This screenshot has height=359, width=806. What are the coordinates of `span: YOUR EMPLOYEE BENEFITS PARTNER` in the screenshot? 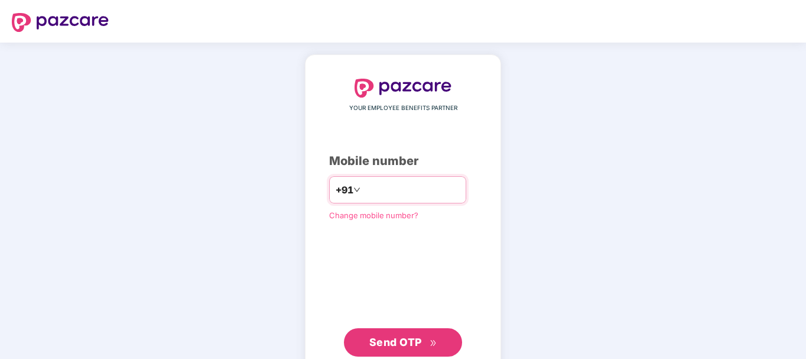 It's located at (403, 108).